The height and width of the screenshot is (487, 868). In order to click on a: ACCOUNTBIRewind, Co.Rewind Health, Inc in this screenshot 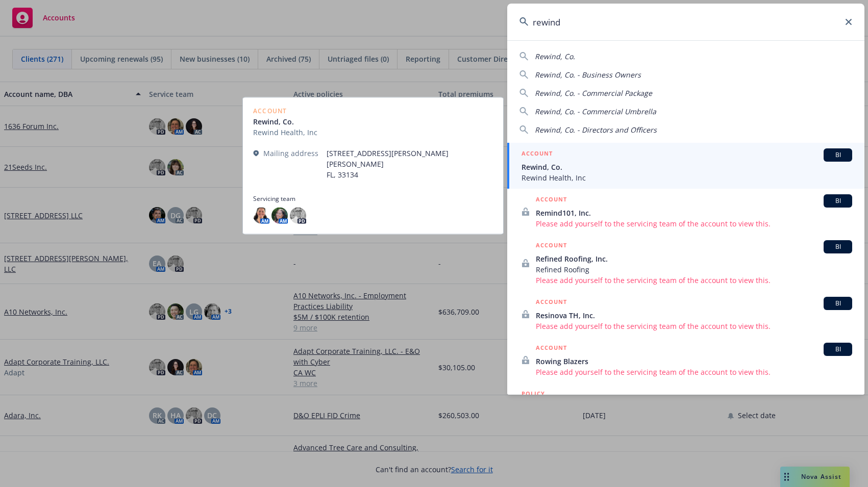, I will do `click(686, 165)`.